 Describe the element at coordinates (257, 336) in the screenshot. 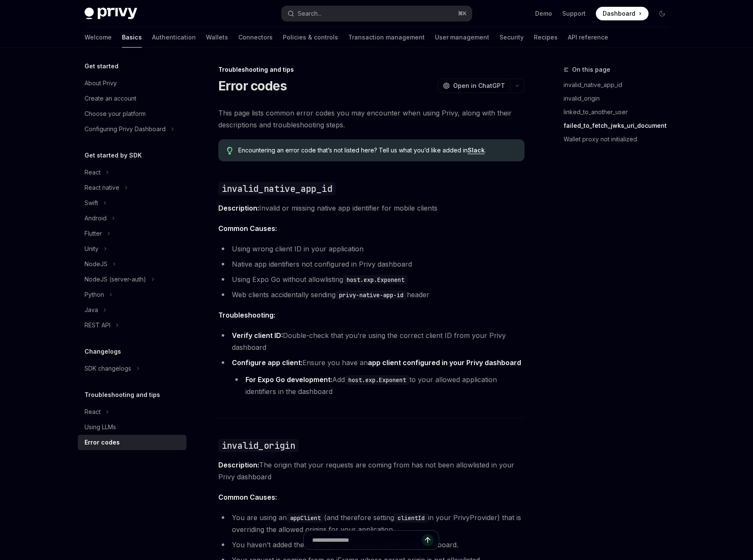

I see `strong: Verify client ID:` at that location.